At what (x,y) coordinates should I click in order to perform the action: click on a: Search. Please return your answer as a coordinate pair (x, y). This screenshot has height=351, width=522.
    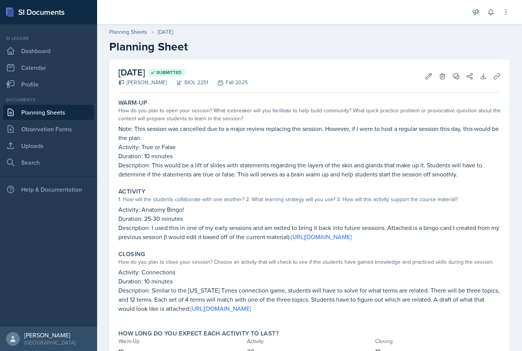
    Looking at the image, I should click on (49, 162).